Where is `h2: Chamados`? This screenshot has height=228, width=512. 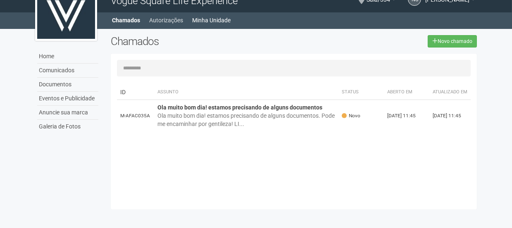 h2: Chamados is located at coordinates (183, 41).